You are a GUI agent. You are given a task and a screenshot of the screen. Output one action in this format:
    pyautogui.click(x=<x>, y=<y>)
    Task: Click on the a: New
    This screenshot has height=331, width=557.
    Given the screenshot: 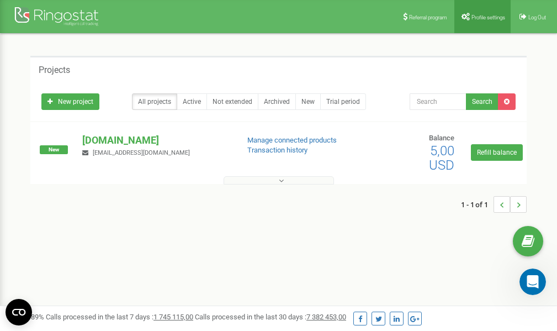 What is the action you would take?
    pyautogui.click(x=308, y=102)
    